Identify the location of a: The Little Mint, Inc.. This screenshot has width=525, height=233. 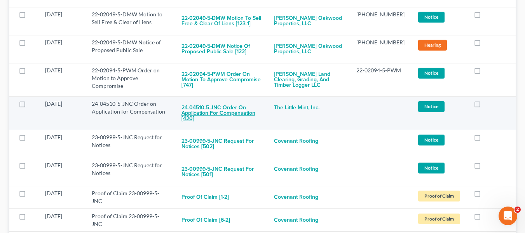
(296, 108).